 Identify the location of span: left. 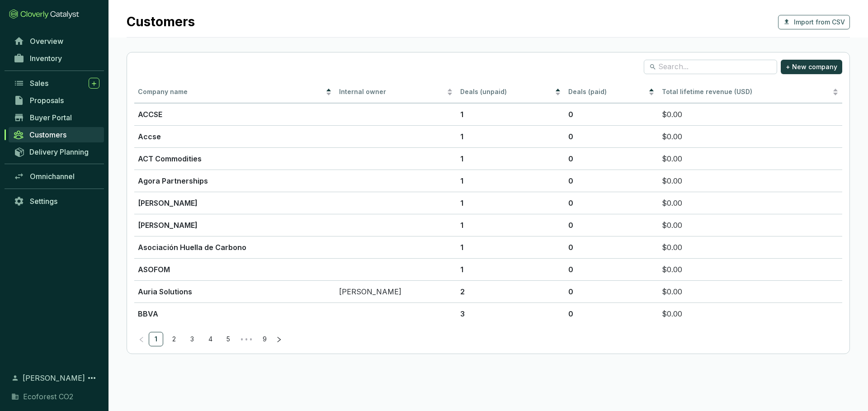
(141, 339).